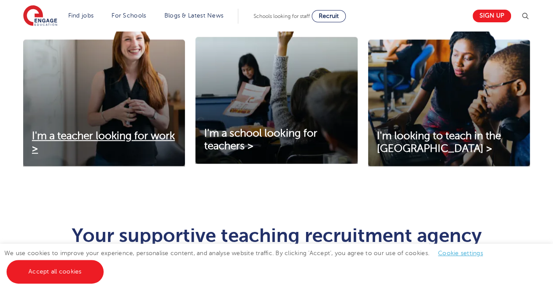 The image size is (553, 291). I want to click on span: We use cookies to improve your experience, personalise content, and analyse website traffic. By c..., so click(248, 262).